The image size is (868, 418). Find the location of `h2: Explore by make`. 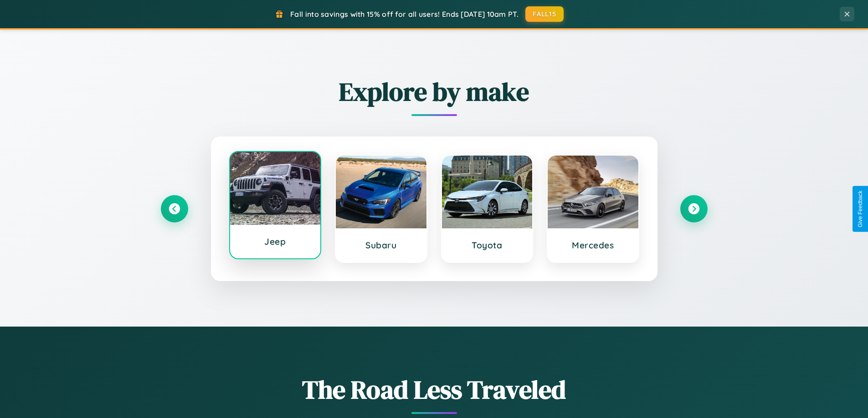

h2: Explore by make is located at coordinates (434, 91).